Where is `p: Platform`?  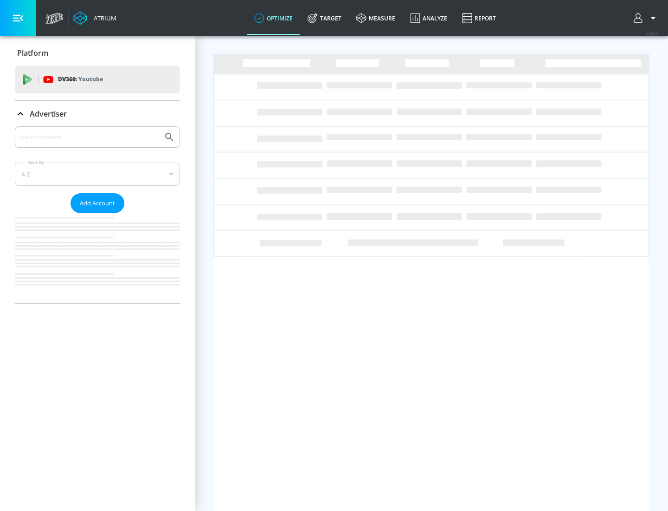
p: Platform is located at coordinates (32, 53).